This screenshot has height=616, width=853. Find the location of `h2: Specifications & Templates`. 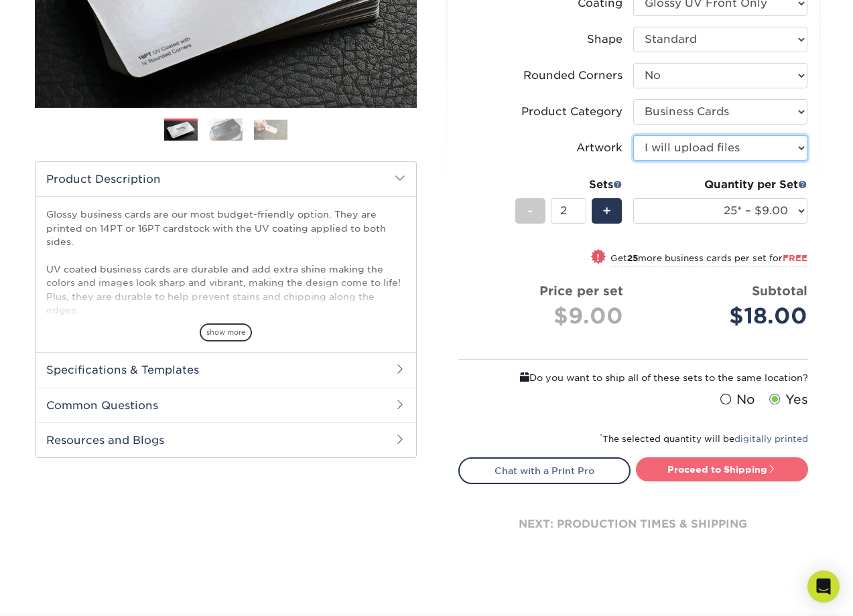

h2: Specifications & Templates is located at coordinates (226, 370).